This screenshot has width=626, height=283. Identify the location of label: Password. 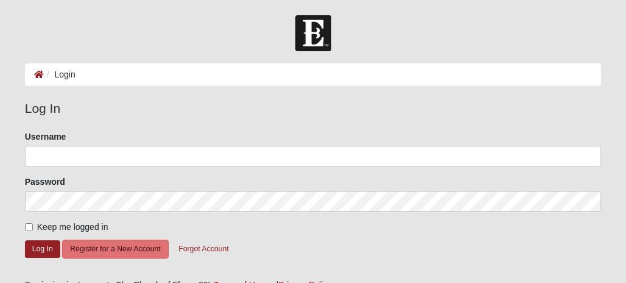
(45, 182).